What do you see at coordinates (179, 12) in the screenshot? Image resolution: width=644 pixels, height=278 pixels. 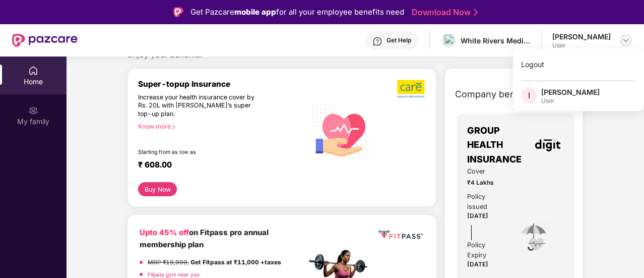 I see `img: Logo` at bounding box center [179, 12].